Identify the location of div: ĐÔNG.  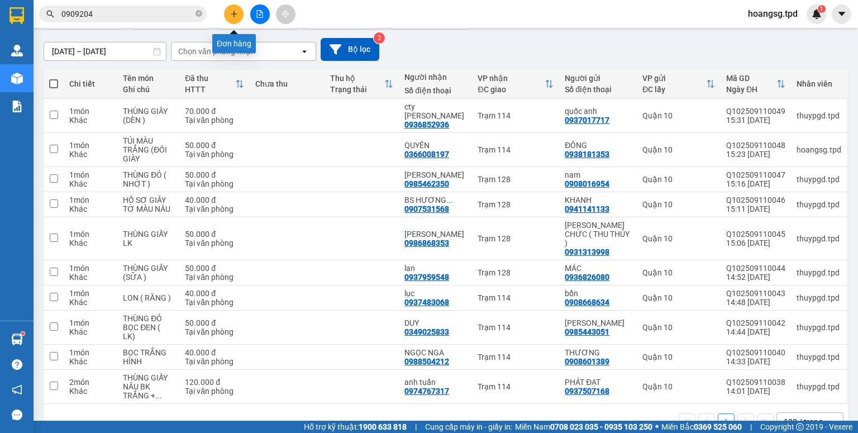
(598, 145).